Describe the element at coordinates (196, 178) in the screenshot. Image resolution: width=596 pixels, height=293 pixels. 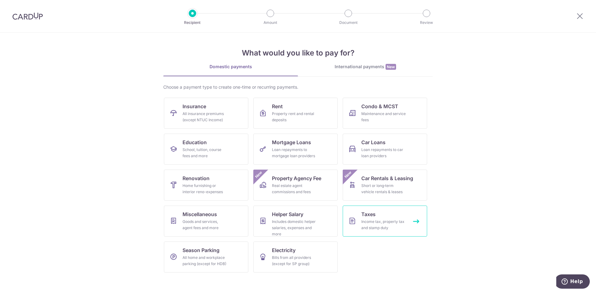
I see `span: Renovation` at that location.